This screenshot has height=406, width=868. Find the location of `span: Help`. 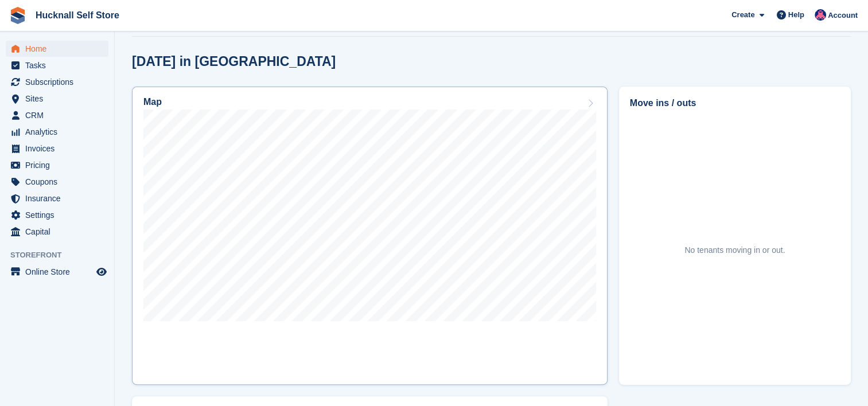

span: Help is located at coordinates (796, 15).